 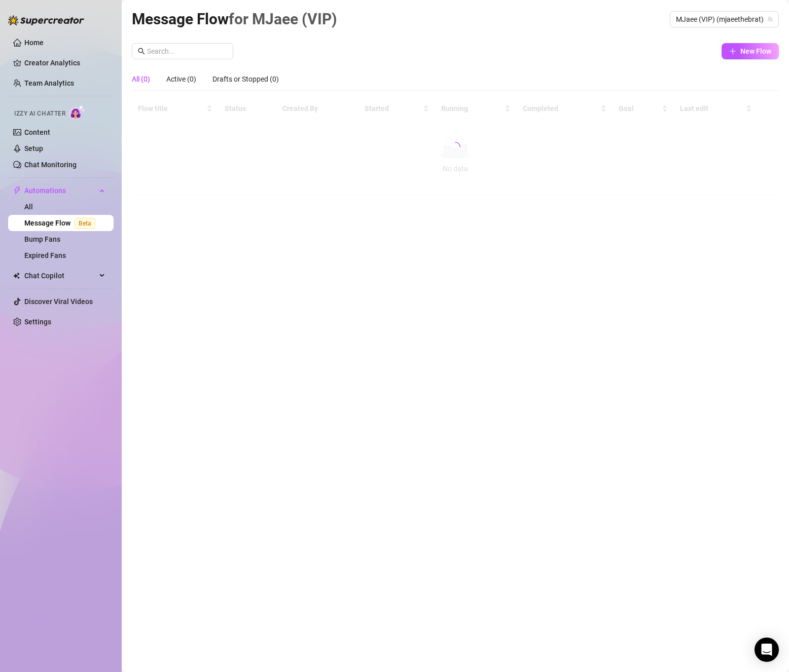 What do you see at coordinates (45, 256) in the screenshot?
I see `a: Expired Fans` at bounding box center [45, 256].